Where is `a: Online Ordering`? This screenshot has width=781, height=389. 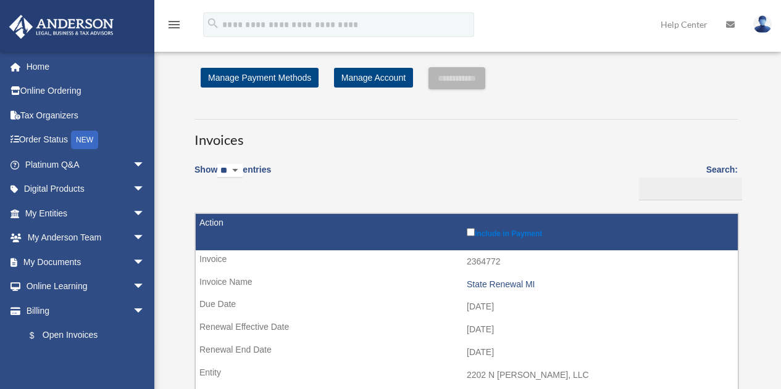 a: Online Ordering is located at coordinates (86, 91).